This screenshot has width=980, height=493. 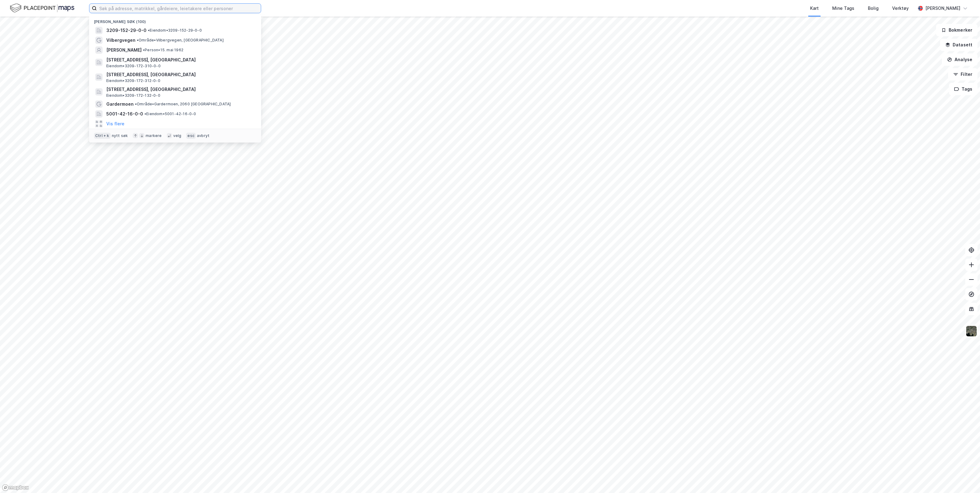 I want to click on span: Vilbergvegen, so click(x=121, y=41).